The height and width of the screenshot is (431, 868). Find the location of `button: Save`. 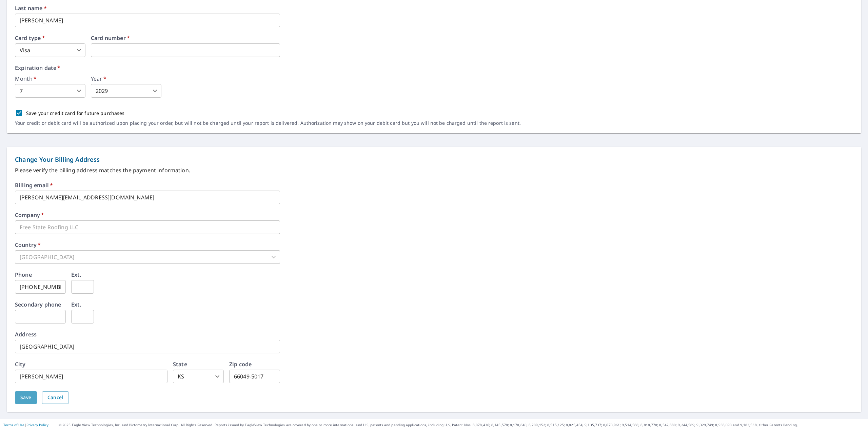

button: Save is located at coordinates (26, 397).